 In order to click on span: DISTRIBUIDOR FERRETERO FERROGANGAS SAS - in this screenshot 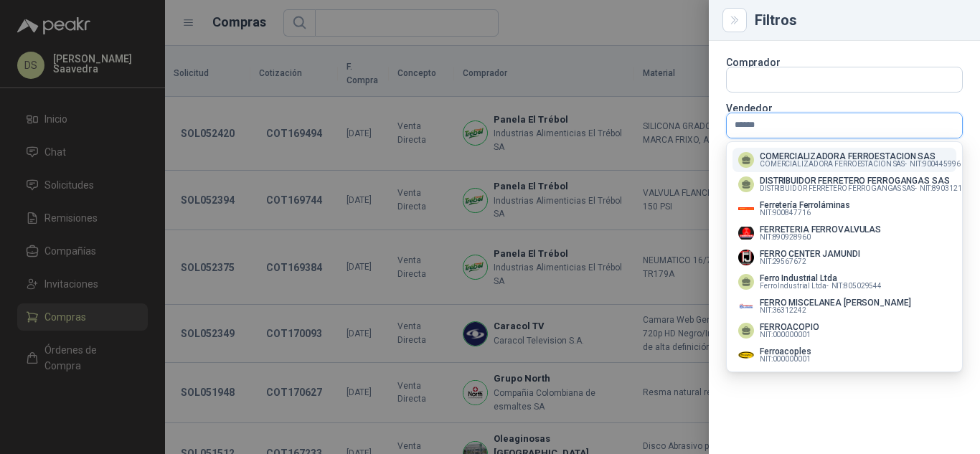, I will do `click(838, 189)`.